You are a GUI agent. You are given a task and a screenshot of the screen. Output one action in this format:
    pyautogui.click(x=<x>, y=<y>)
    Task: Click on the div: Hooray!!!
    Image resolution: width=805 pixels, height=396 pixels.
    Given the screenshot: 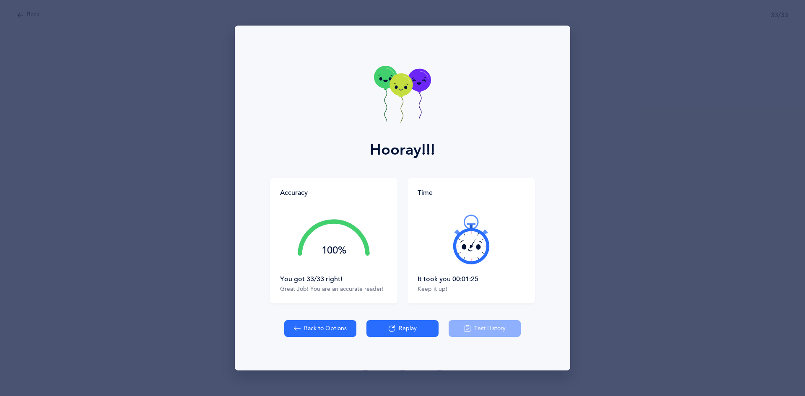 What is the action you would take?
    pyautogui.click(x=402, y=150)
    